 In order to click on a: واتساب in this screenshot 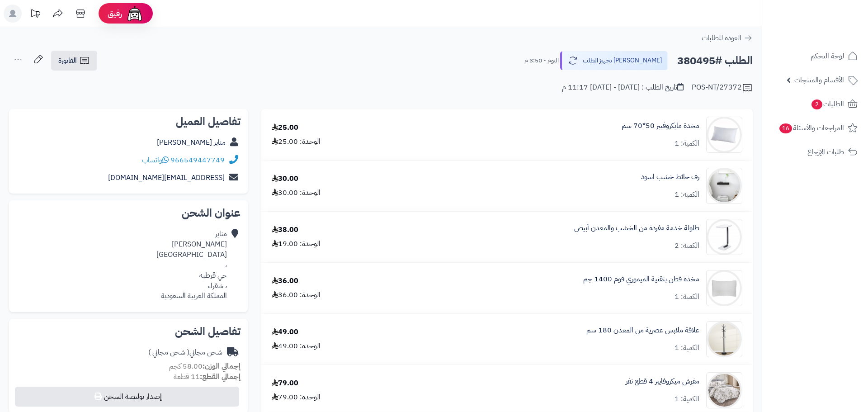, I will do `click(155, 160)`.